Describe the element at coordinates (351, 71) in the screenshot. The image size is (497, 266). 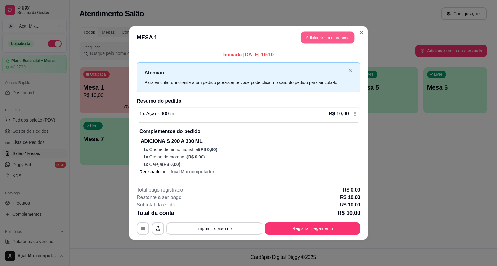
I see `button: close` at that location.